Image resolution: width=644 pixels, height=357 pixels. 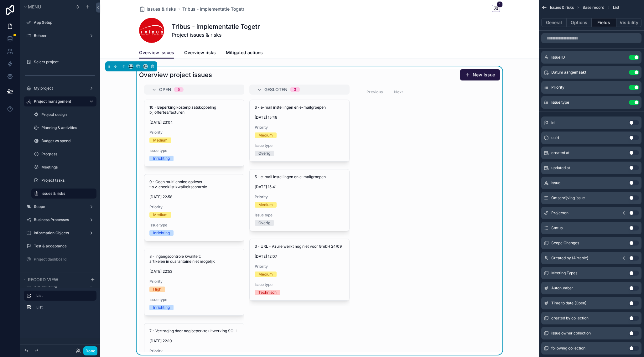 I want to click on span: Project issues & risks, so click(x=216, y=35).